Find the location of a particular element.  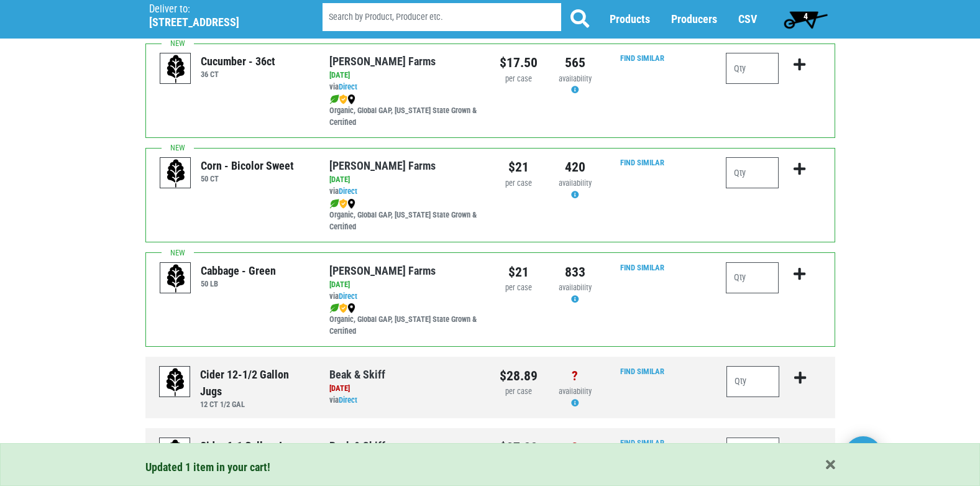

div: $28.89 is located at coordinates (518, 376).